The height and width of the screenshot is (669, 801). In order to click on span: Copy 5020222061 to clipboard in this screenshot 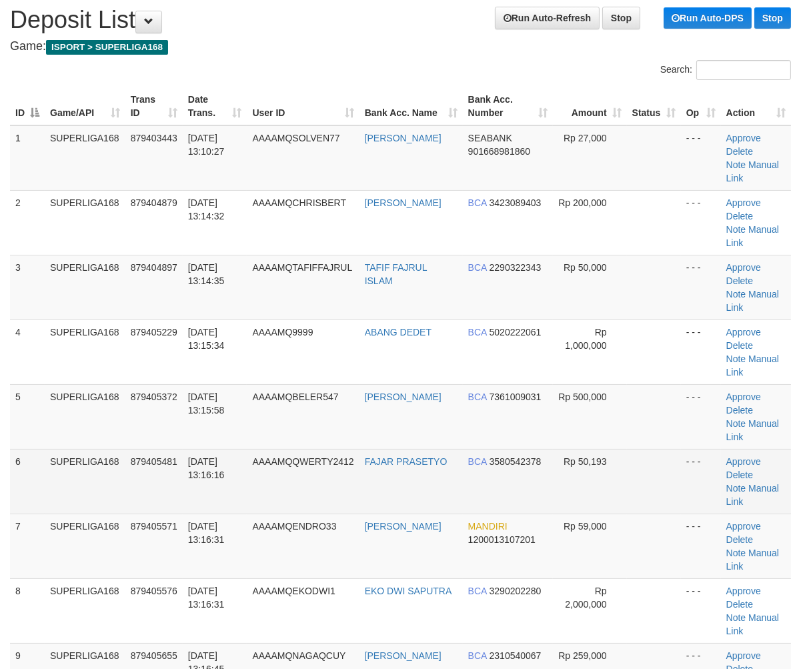, I will do `click(515, 332)`.